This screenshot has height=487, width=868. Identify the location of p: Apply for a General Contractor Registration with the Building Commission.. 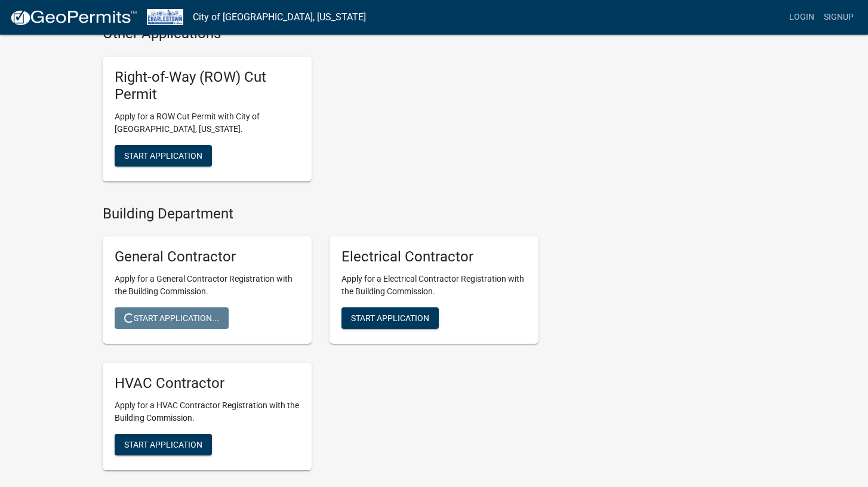
(207, 286).